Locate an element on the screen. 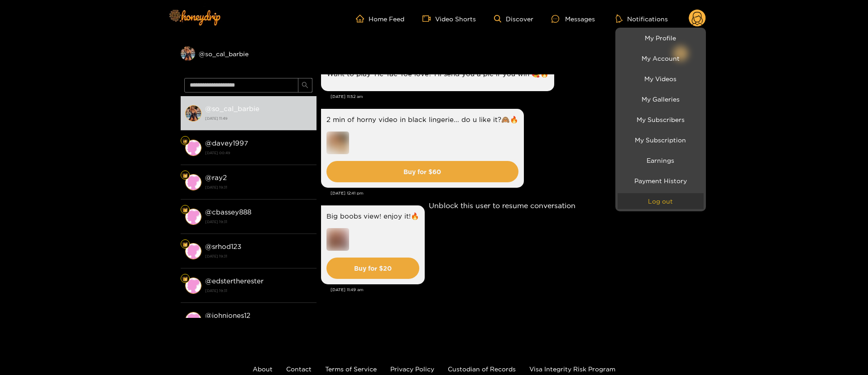 This screenshot has height=375, width=868. a: My Galleries is located at coordinates (661, 99).